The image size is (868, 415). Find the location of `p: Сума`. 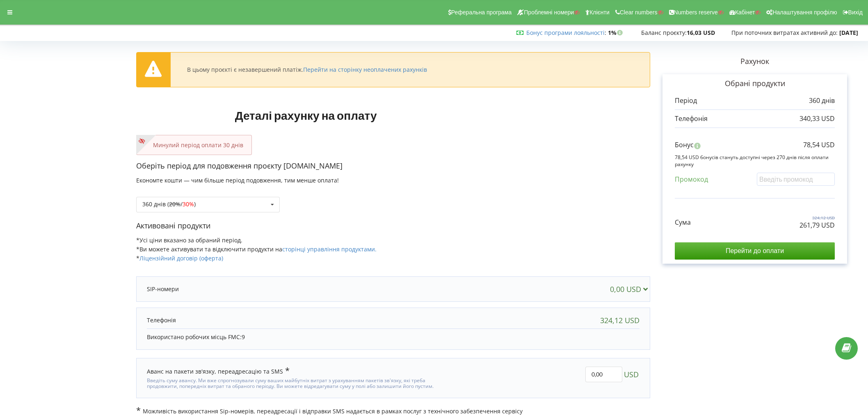

p: Сума is located at coordinates (682, 222).